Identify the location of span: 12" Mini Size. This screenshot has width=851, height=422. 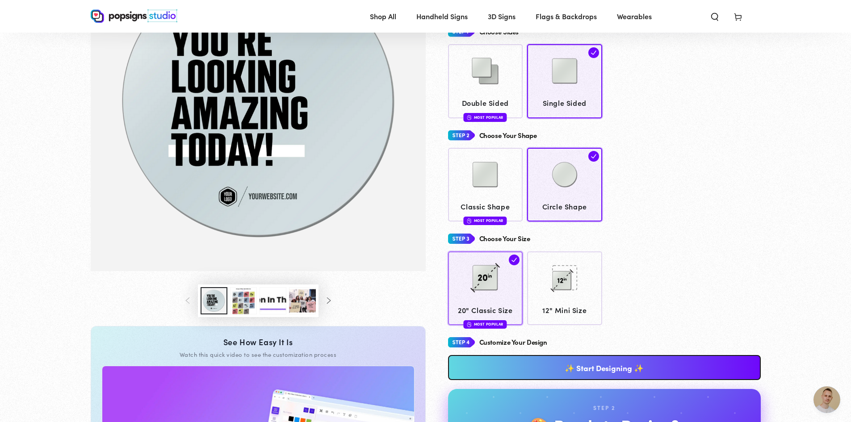
(565, 310).